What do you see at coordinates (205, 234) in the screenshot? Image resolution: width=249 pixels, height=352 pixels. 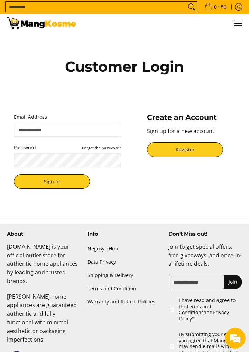 I see `h4: Don't Miss out!` at bounding box center [205, 234].